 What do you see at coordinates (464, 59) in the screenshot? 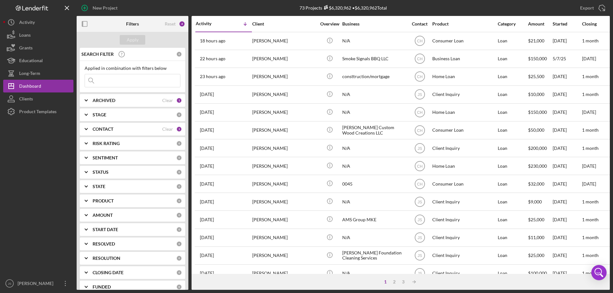
I see `div: Business Loan` at bounding box center [464, 59].